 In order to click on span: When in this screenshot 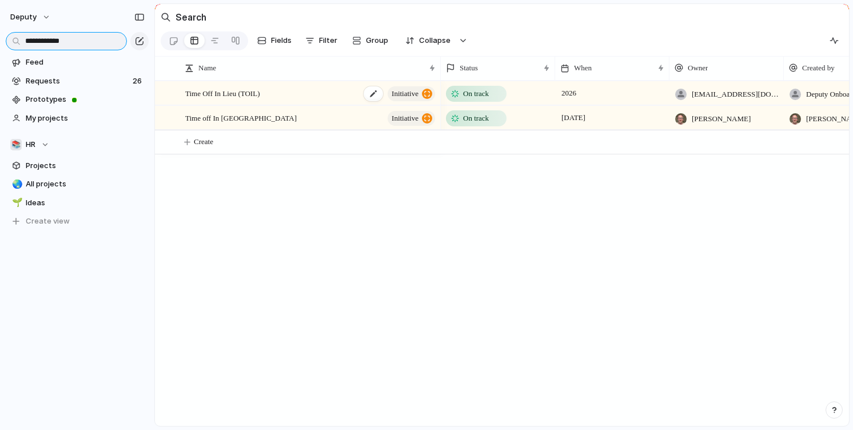, I will do `click(583, 68)`.